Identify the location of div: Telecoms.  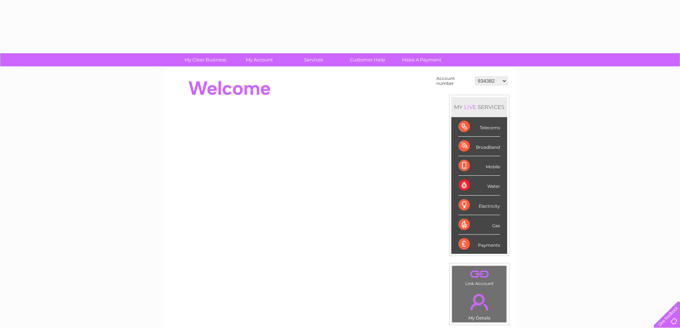
(479, 127).